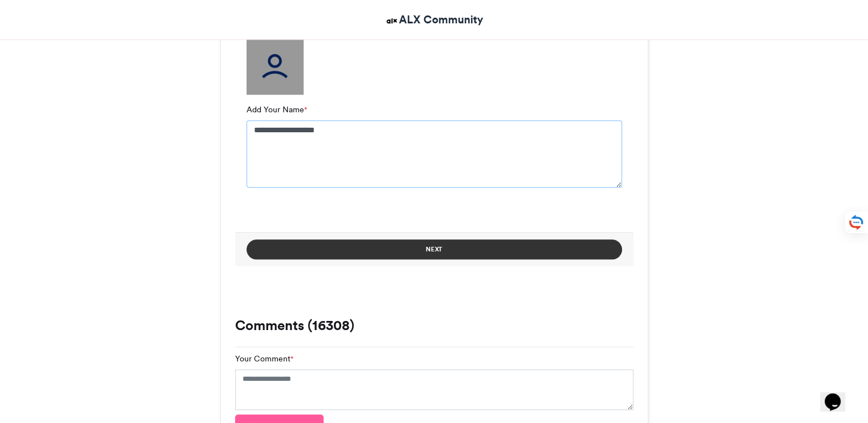 This screenshot has height=423, width=868. I want to click on h3: Comments (16308), so click(434, 326).